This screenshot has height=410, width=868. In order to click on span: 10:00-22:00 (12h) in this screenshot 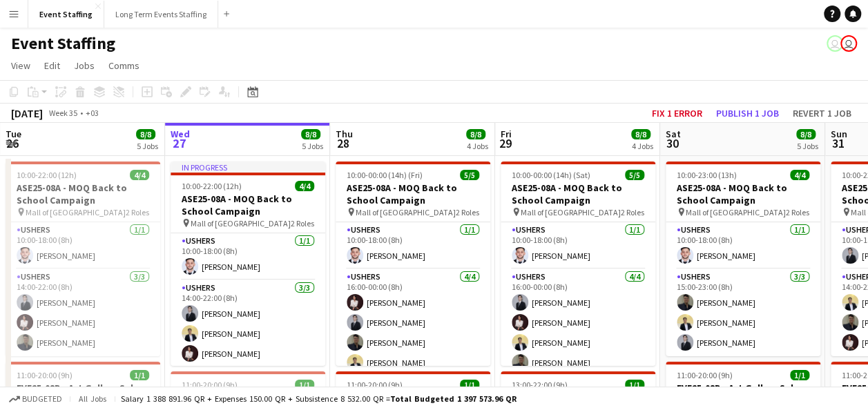, I will do `click(46, 175)`.